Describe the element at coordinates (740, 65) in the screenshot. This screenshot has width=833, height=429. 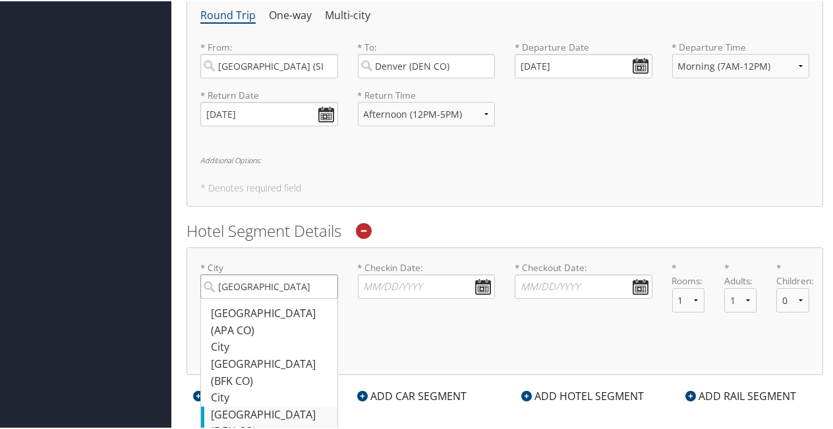
I see `select: * Departure Time` at that location.